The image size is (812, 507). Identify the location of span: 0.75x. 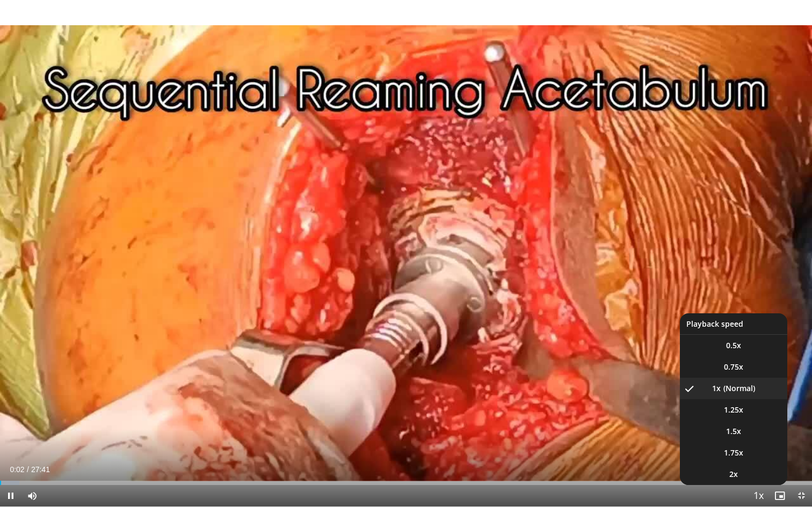
(733, 367).